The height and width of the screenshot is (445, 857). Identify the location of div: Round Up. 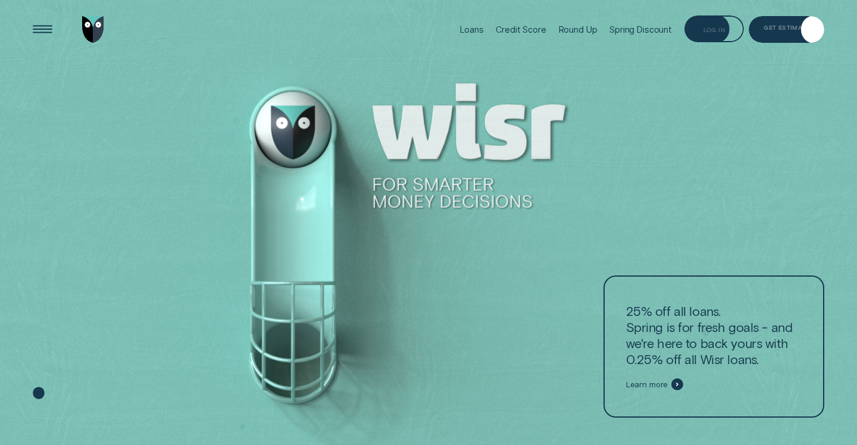
(578, 29).